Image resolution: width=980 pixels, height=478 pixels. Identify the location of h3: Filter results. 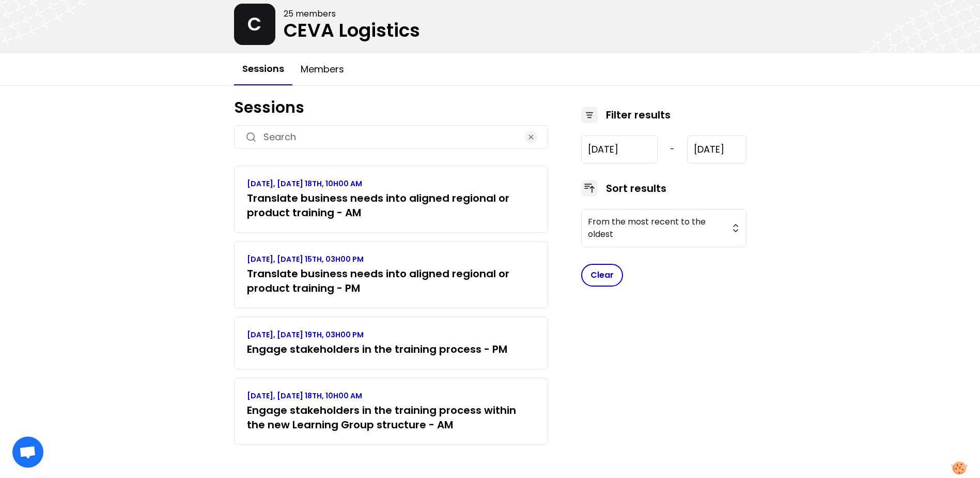
(638, 115).